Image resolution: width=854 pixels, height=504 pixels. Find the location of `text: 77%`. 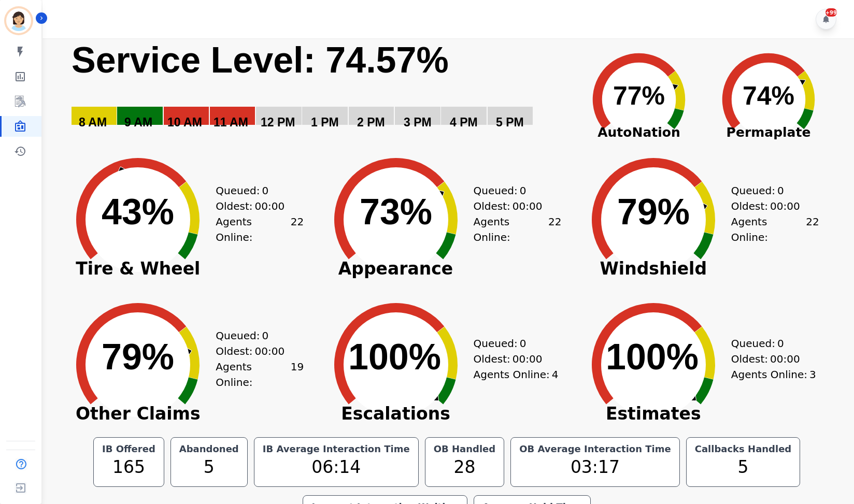

text: 77% is located at coordinates (639, 96).